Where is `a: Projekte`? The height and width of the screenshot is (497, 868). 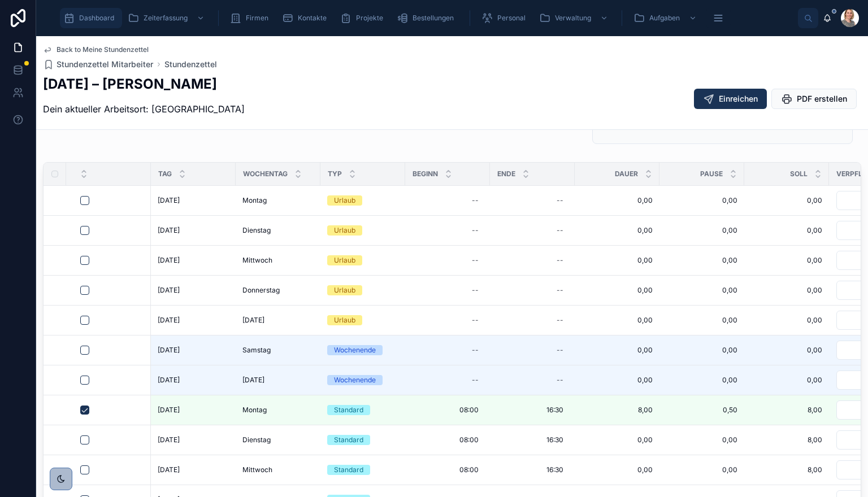
a: Projekte is located at coordinates (364, 18).